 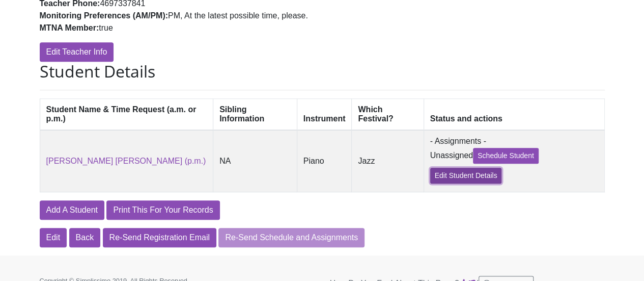 I want to click on td: Jazz, so click(x=387, y=161).